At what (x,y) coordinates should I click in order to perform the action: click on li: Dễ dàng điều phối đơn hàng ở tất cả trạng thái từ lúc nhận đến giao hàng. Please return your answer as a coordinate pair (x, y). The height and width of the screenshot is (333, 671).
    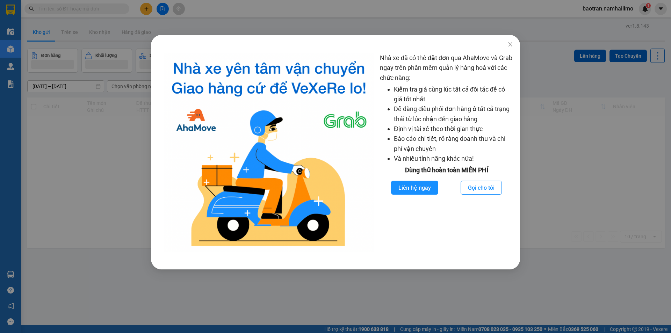
    Looking at the image, I should click on (453, 114).